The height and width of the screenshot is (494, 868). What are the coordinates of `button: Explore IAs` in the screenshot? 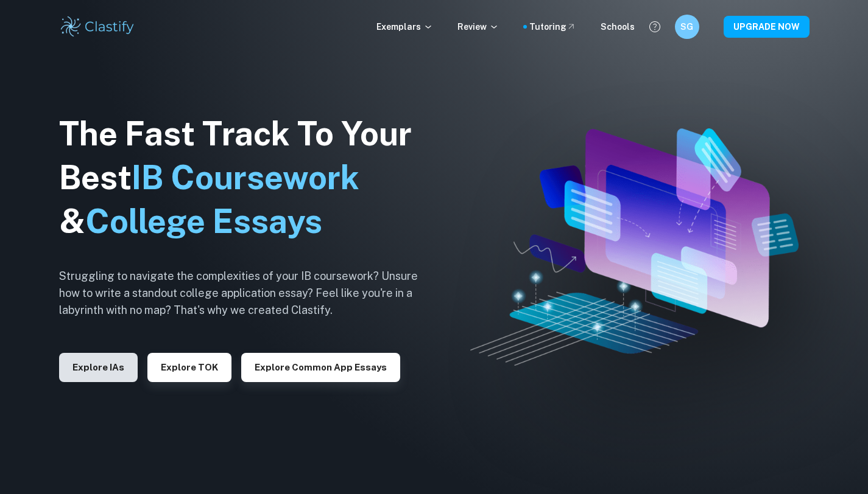 It's located at (98, 368).